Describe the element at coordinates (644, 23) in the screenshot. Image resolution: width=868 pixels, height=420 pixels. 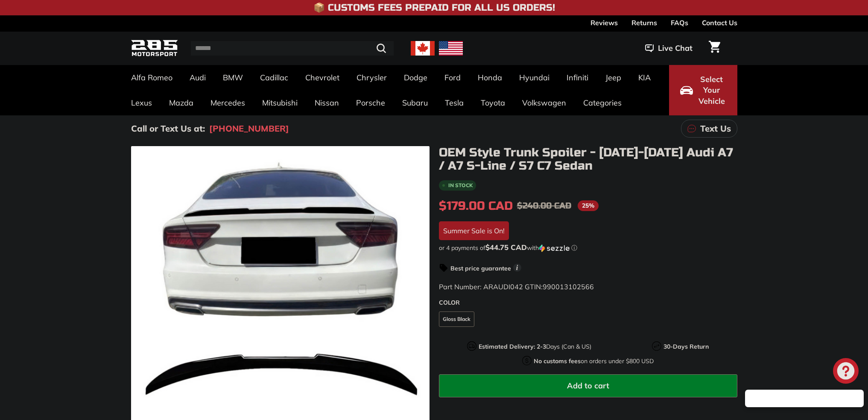
I see `a: Returns` at that location.